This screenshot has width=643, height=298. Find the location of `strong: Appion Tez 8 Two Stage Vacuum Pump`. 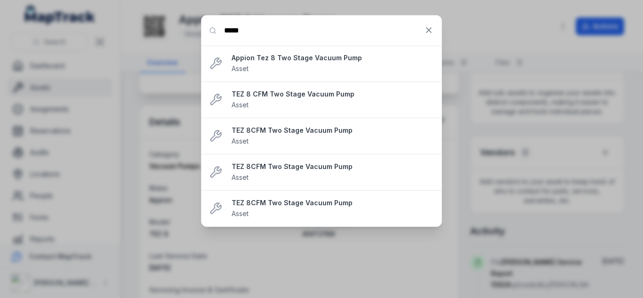

strong: Appion Tez 8 Two Stage Vacuum Pump is located at coordinates (333, 58).